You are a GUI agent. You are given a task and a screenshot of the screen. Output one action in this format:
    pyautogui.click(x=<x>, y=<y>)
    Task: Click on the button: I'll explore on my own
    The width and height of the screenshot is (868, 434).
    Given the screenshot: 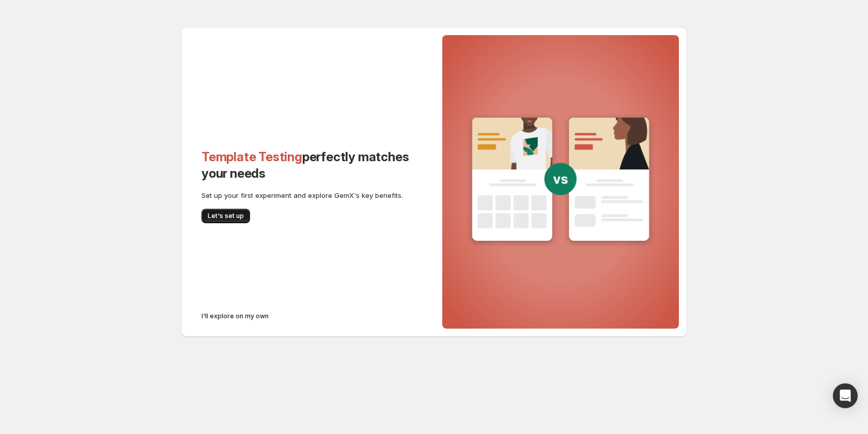 What is the action you would take?
    pyautogui.click(x=235, y=316)
    